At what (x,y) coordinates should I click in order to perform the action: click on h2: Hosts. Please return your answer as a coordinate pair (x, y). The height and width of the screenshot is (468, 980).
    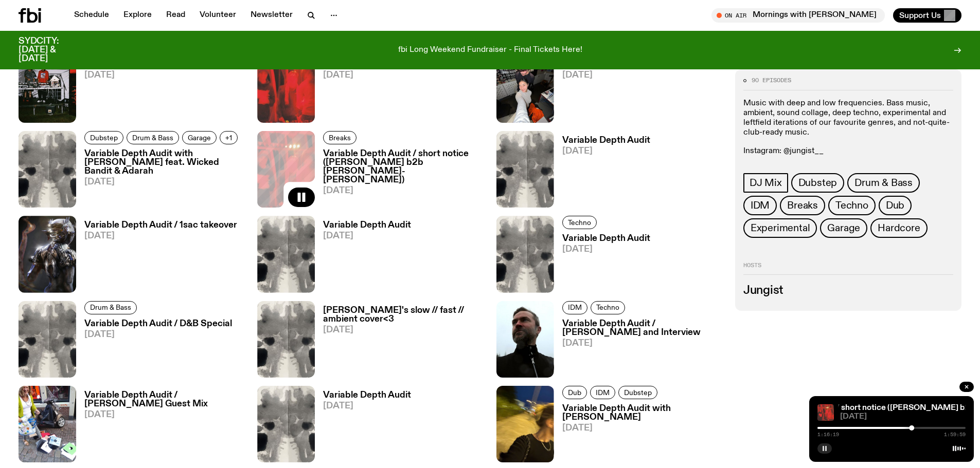
    Looking at the image, I should click on (848, 269).